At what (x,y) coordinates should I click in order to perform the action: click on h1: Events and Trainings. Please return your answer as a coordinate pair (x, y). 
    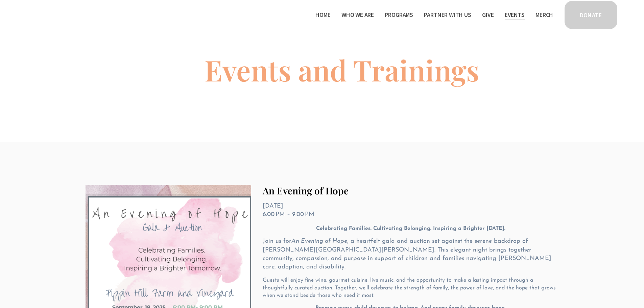
    Looking at the image, I should click on (342, 70).